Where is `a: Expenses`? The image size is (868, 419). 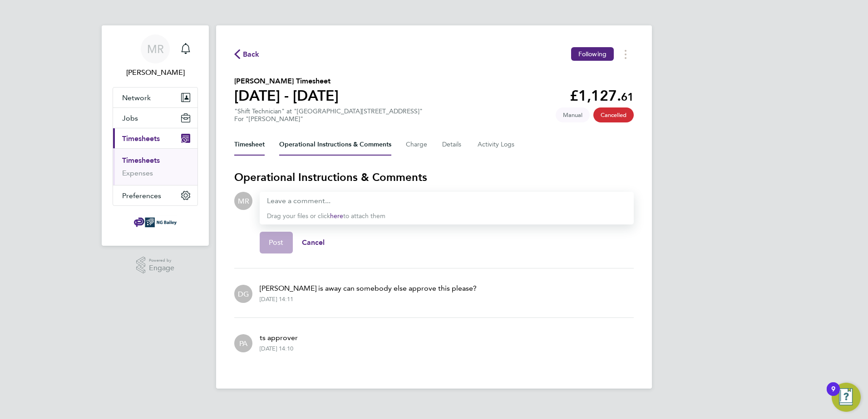
a: Expenses is located at coordinates (138, 173).